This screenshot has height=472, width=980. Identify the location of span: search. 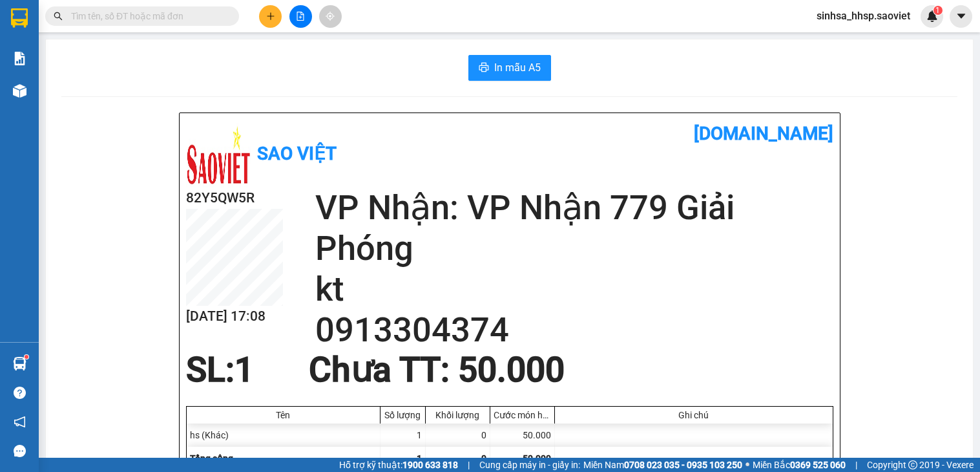
(58, 16).